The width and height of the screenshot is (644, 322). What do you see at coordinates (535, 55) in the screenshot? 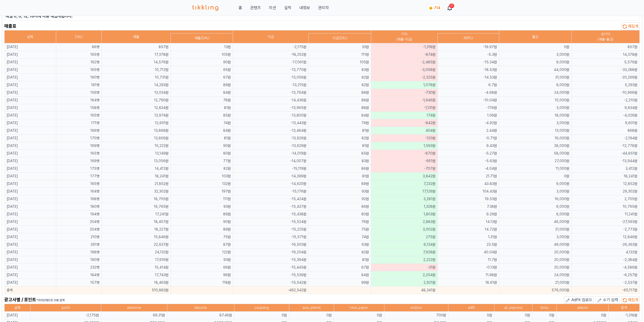
I see `td: 3,000원` at bounding box center [535, 55].